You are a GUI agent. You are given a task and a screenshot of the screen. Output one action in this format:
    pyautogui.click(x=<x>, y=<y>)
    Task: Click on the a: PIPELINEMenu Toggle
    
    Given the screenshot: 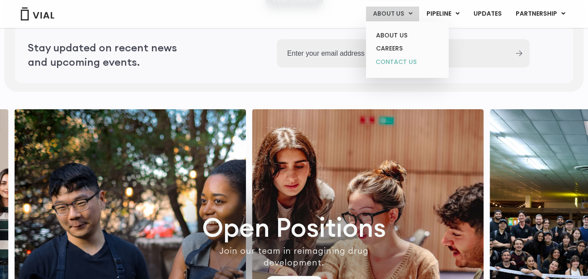 What is the action you would take?
    pyautogui.click(x=443, y=14)
    